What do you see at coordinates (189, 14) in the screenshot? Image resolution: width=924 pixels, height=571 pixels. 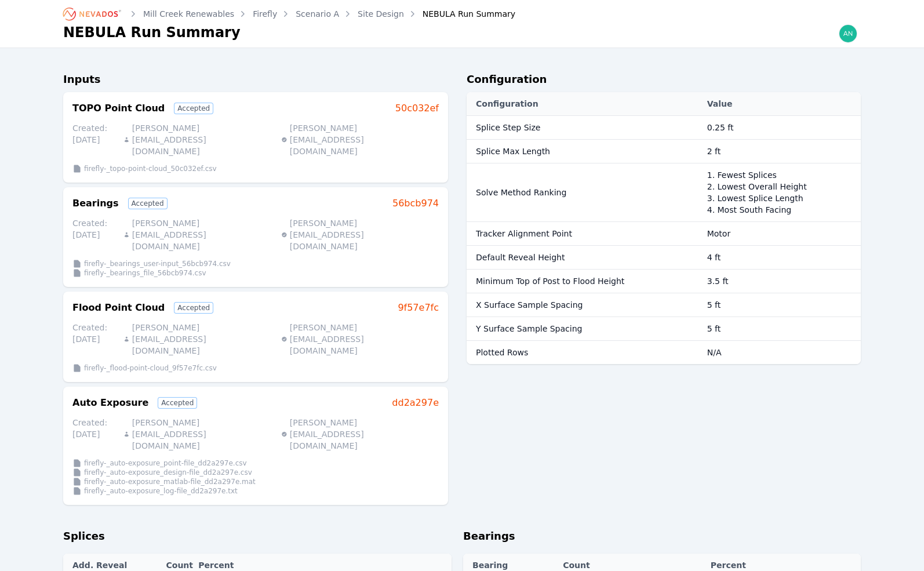 I see `a: Mill Creek Renewables` at bounding box center [189, 14].